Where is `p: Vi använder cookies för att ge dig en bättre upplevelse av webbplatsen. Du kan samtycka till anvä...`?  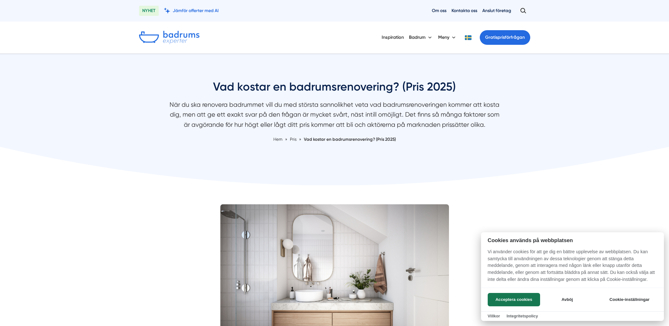 p: Vi använder cookies för att ge dig en bättre upplevelse av webbplatsen. Du kan samtycka till anvä... is located at coordinates (573, 268).